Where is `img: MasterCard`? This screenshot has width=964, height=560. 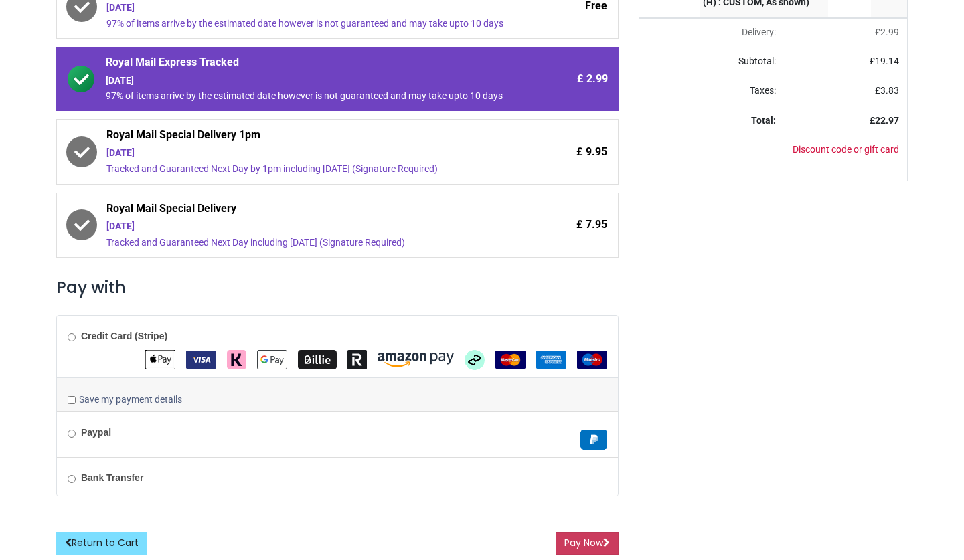 img: MasterCard is located at coordinates (510, 359).